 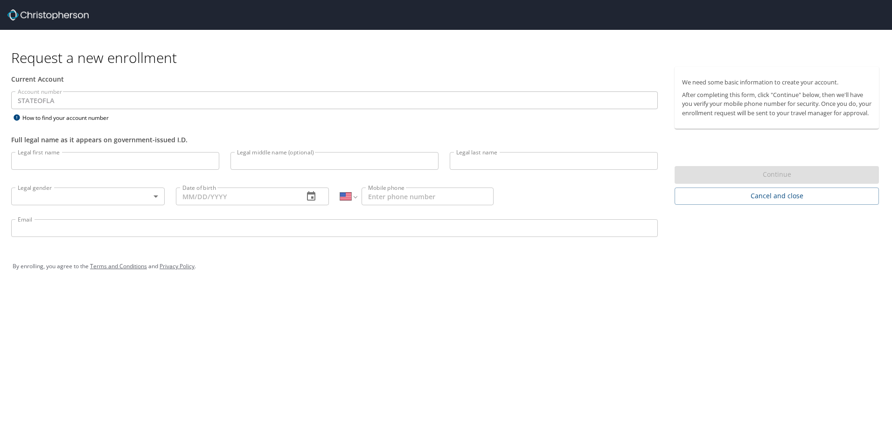 What do you see at coordinates (427, 196) in the screenshot?
I see `input: Enter phone number` at bounding box center [427, 196].